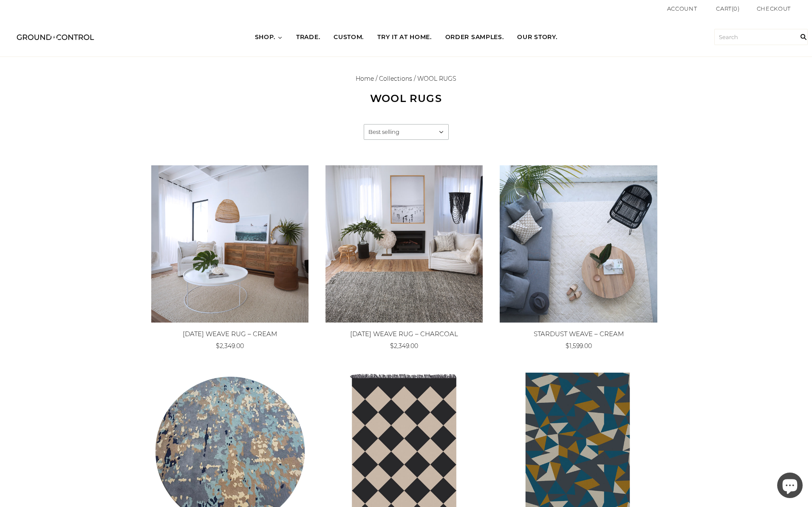 The image size is (812, 507). Describe the element at coordinates (308, 37) in the screenshot. I see `a: TRADE.` at that location.